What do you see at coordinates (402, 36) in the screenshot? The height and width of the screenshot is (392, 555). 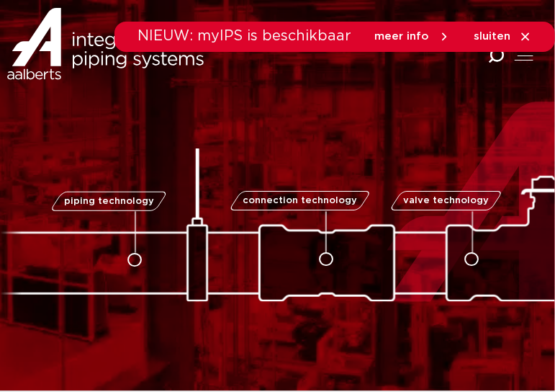 I see `span: meer info` at bounding box center [402, 36].